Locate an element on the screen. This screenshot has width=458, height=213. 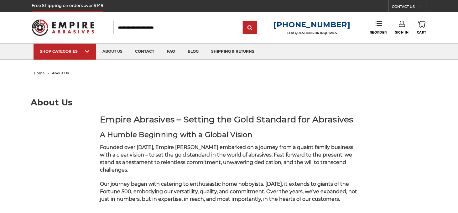
span: Reorder is located at coordinates (378, 32).